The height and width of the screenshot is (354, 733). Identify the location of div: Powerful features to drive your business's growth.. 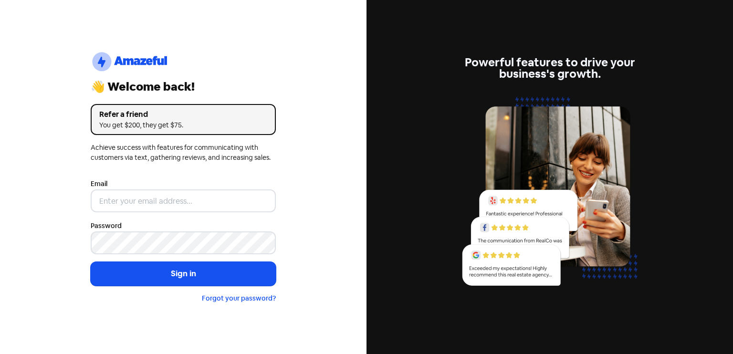
(550, 68).